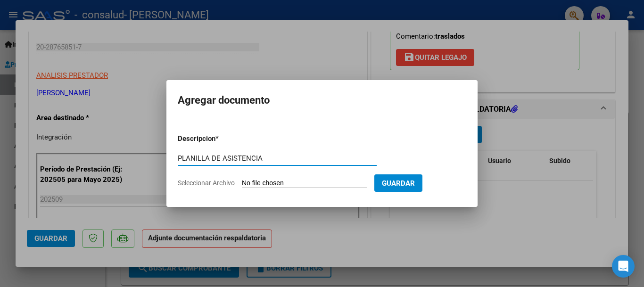 The height and width of the screenshot is (287, 644). I want to click on div: Open Intercom Messenger, so click(623, 266).